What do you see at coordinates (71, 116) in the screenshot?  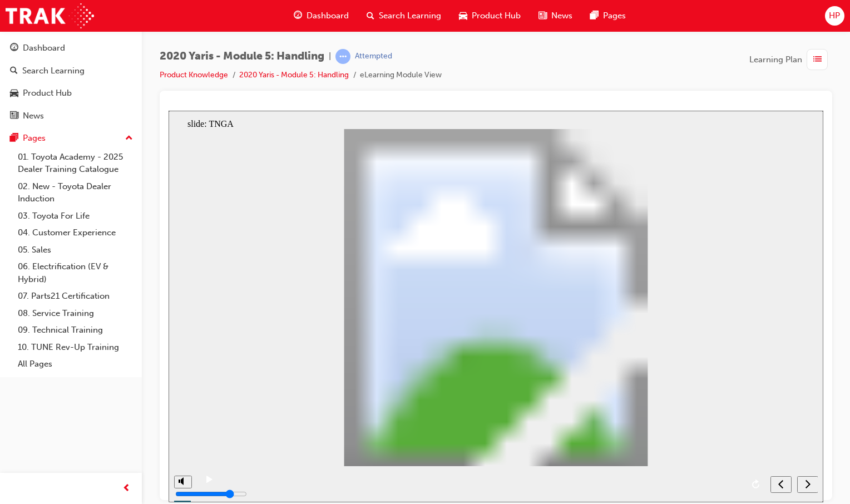 I see `a: News` at bounding box center [71, 116].